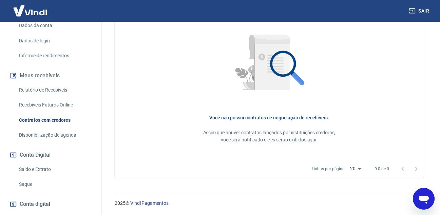  I want to click on img: Vindi, so click(30, 11).